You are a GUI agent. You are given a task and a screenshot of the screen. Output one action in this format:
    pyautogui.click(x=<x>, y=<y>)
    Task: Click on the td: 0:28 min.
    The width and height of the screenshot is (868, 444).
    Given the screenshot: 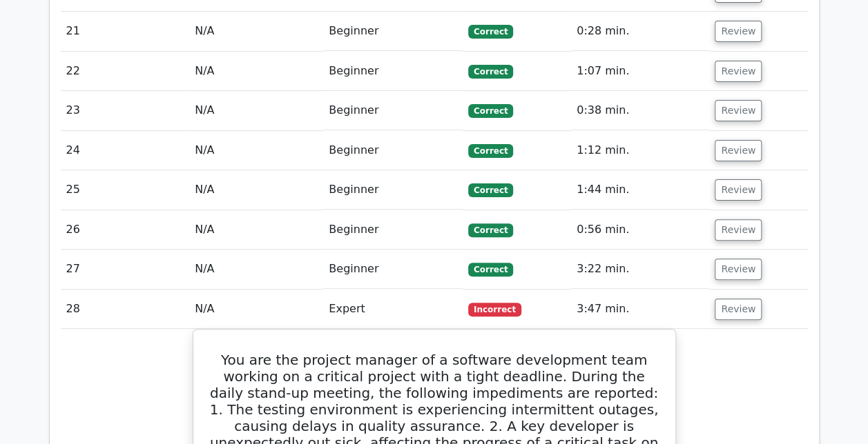 What is the action you would take?
    pyautogui.click(x=640, y=31)
    